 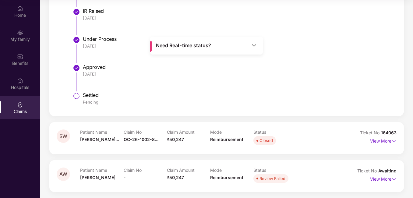 I want to click on div: Settled, so click(x=237, y=95).